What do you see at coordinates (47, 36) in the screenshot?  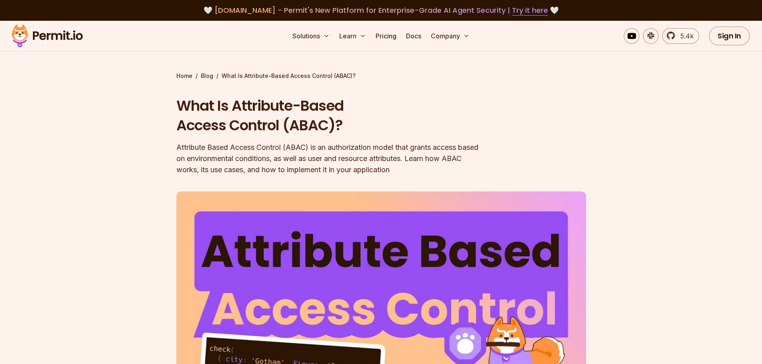 I see `img: Permit logo` at bounding box center [47, 36].